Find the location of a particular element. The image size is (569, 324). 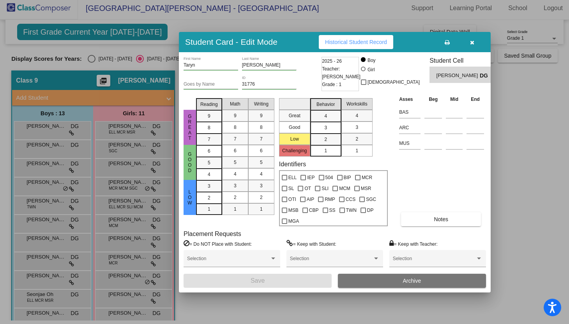

span: Notes is located at coordinates (440, 219).